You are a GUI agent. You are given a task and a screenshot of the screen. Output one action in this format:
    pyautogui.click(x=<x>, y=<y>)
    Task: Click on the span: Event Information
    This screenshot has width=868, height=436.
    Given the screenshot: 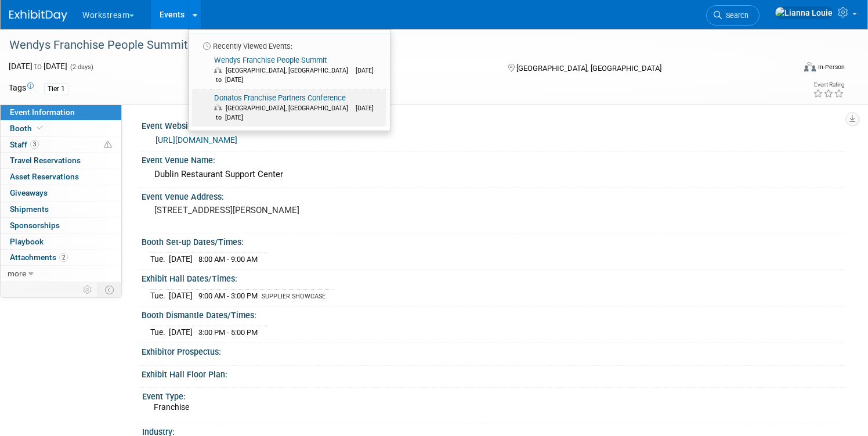 What is the action you would take?
    pyautogui.click(x=43, y=112)
    